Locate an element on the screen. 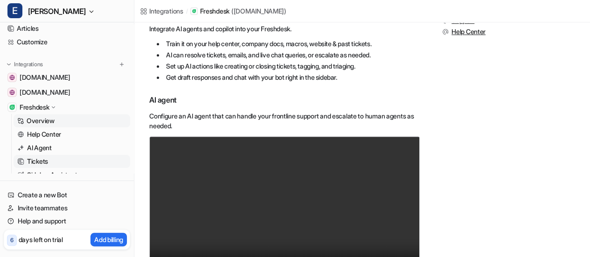 The height and width of the screenshot is (257, 590). p: Integrations is located at coordinates (28, 64).